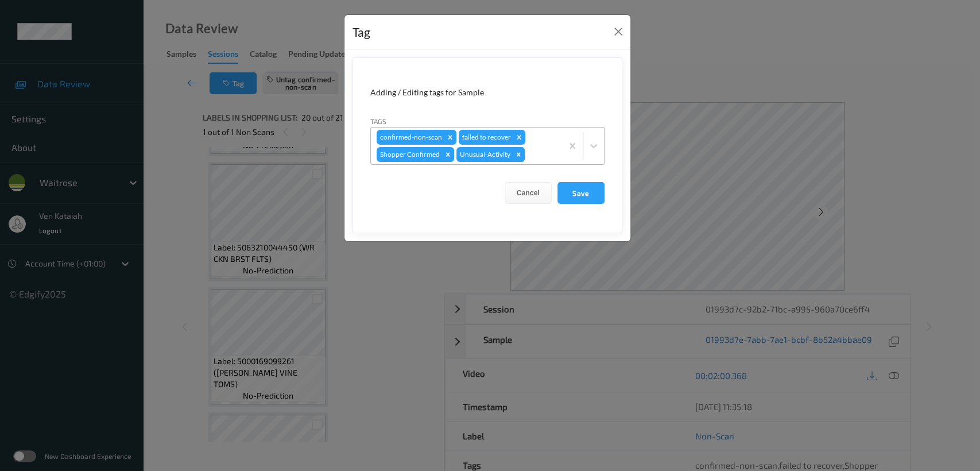 The width and height of the screenshot is (980, 471). Describe the element at coordinates (484, 154) in the screenshot. I see `div: Unusual-Activity` at that location.